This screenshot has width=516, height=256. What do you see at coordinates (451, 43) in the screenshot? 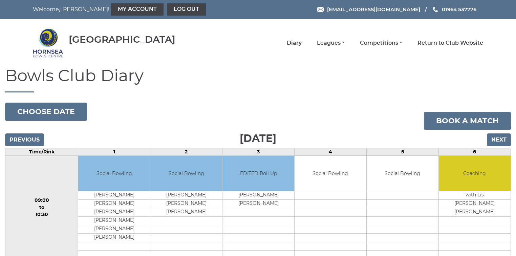
I see `a: Return to Club Website` at bounding box center [451, 43].